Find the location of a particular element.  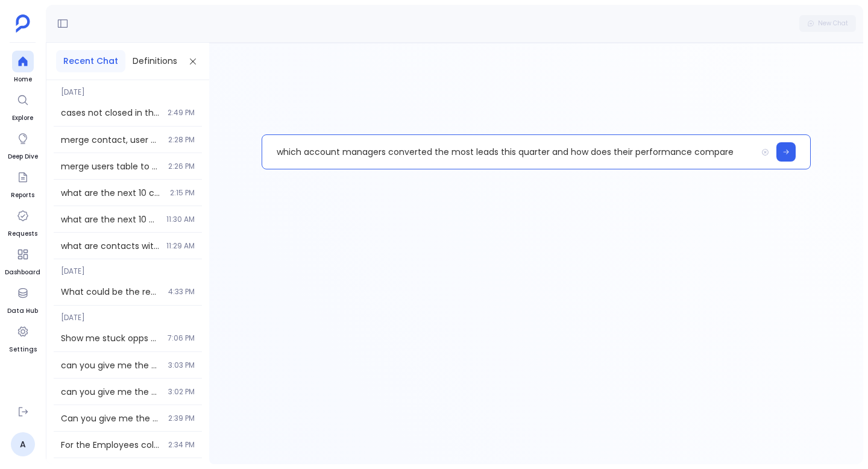

span: 4:33 PM is located at coordinates (181, 292).